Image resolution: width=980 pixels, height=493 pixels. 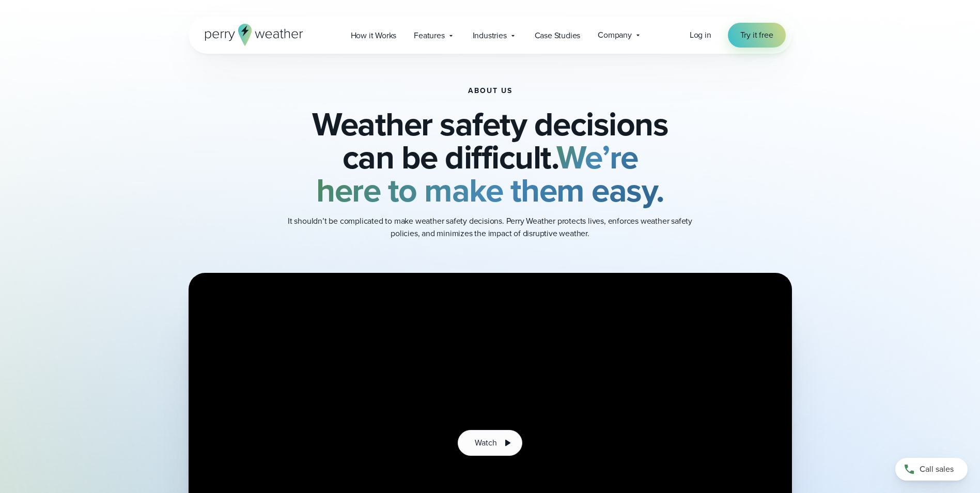 I want to click on a: How it Works, so click(x=373, y=35).